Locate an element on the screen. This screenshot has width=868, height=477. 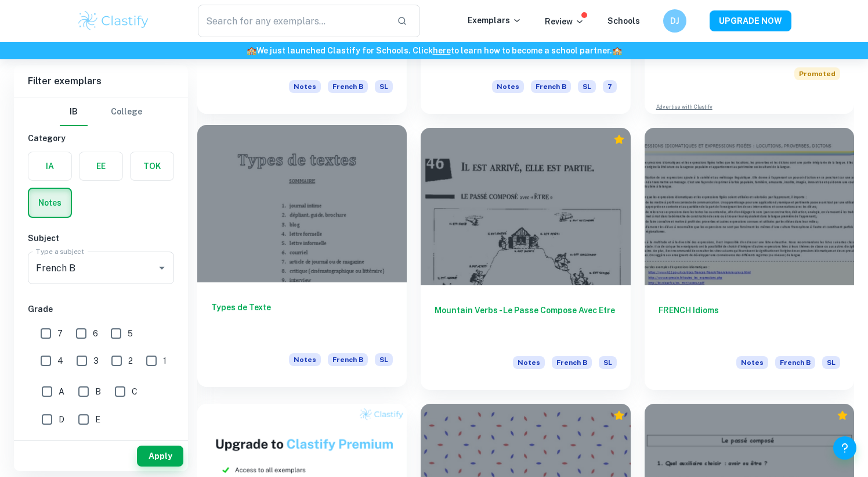
button: College is located at coordinates (127, 112).